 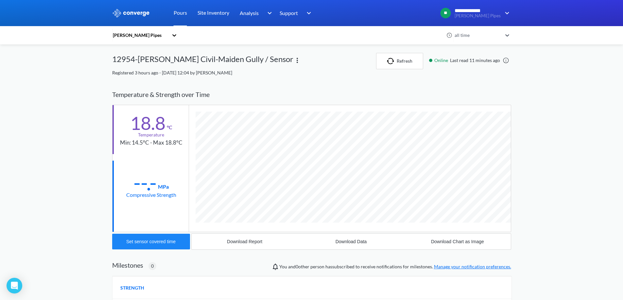 I want to click on div: Set sensor covered time, so click(x=151, y=242).